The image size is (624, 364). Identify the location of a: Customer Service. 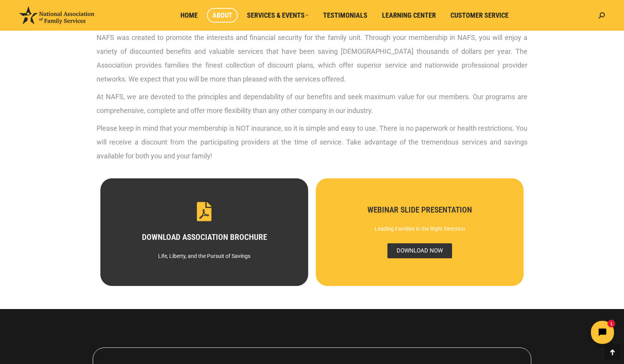
(479, 15).